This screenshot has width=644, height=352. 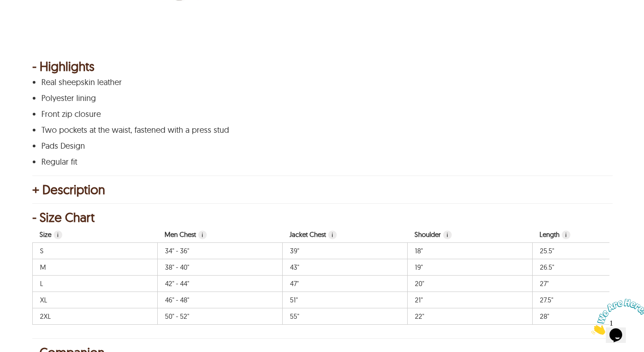 I want to click on div: + Description, so click(x=321, y=190).